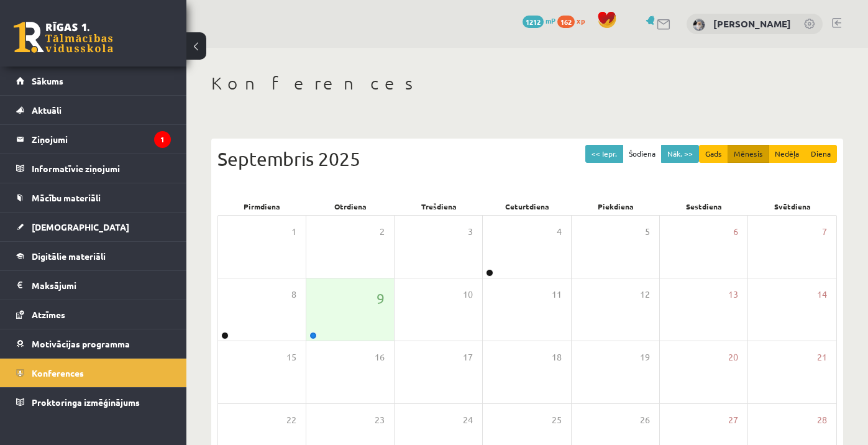  Describe the element at coordinates (645, 357) in the screenshot. I see `span: 19` at that location.